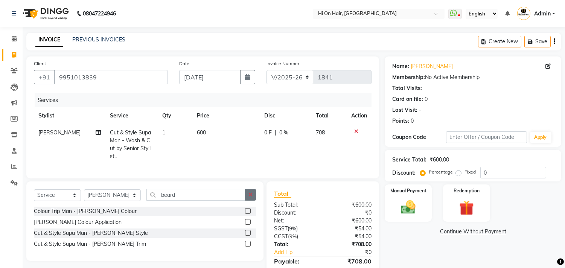 The image size is (565, 268). I want to click on div: Services, so click(206, 100).